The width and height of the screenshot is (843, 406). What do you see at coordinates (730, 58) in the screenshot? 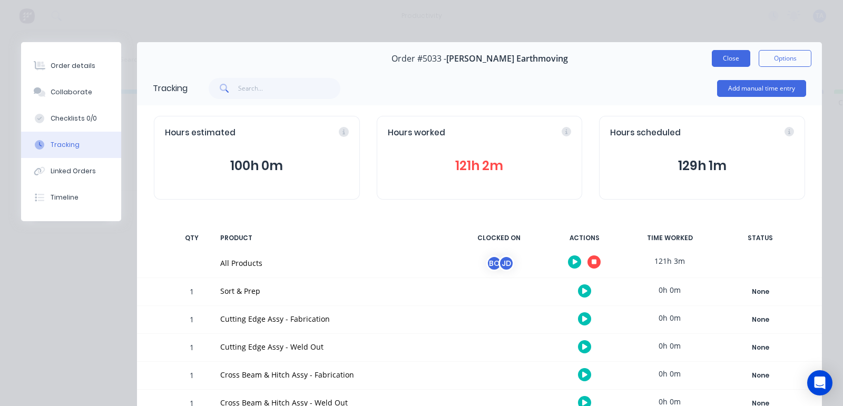
I see `button: Close` at bounding box center [730, 58].